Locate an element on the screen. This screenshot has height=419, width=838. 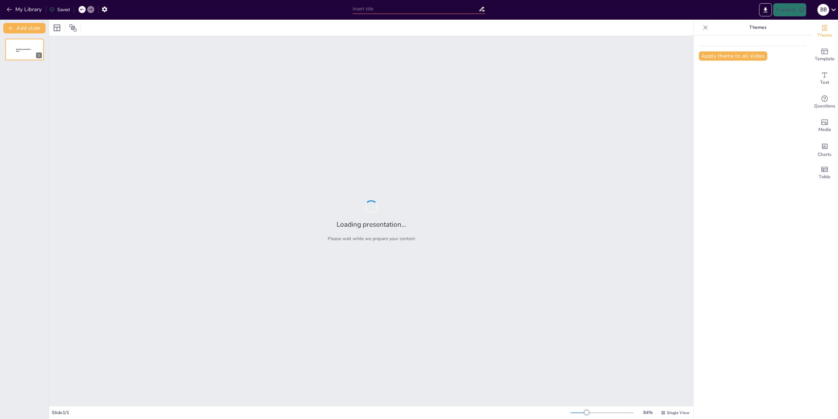
div: Get real-time input from your audience is located at coordinates (824, 102).